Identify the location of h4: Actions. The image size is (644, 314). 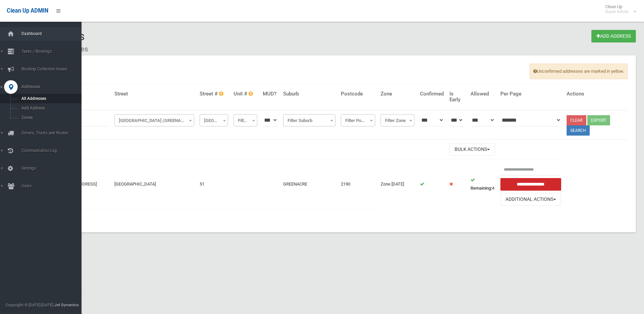
(596, 94).